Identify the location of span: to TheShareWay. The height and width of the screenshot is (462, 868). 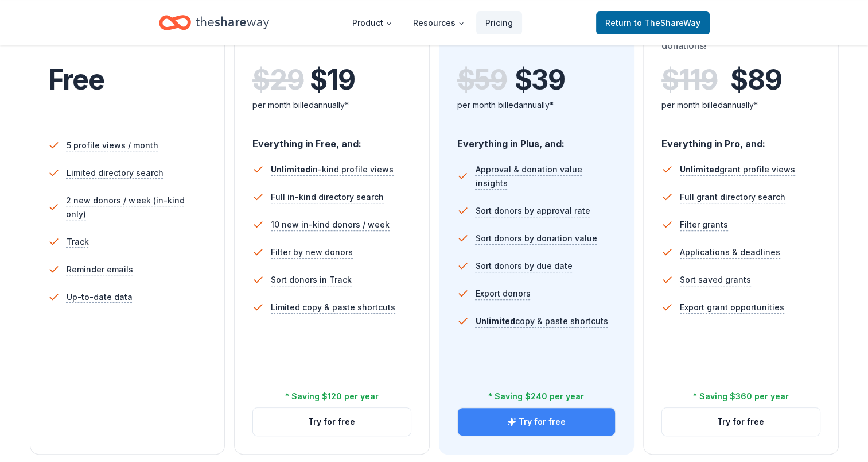
(668, 23).